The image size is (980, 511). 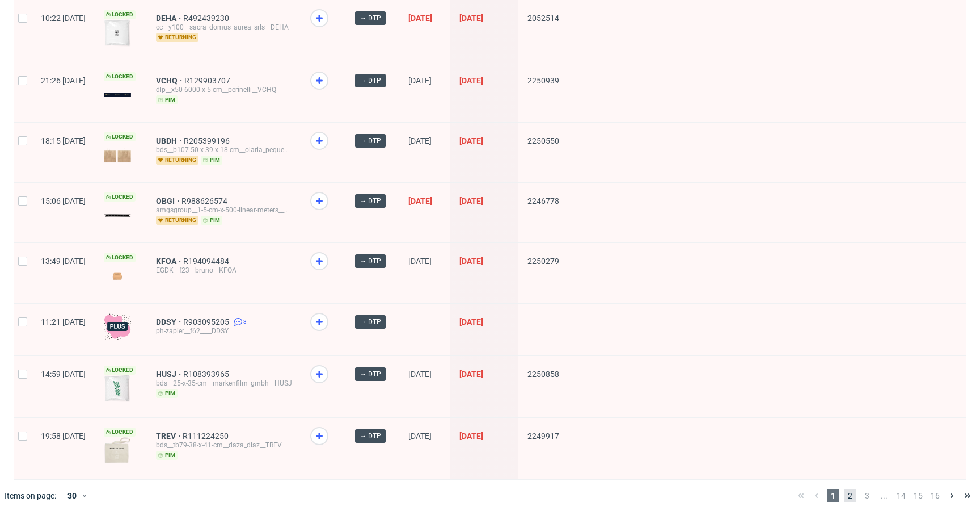 I want to click on a: R129903707, so click(x=208, y=81).